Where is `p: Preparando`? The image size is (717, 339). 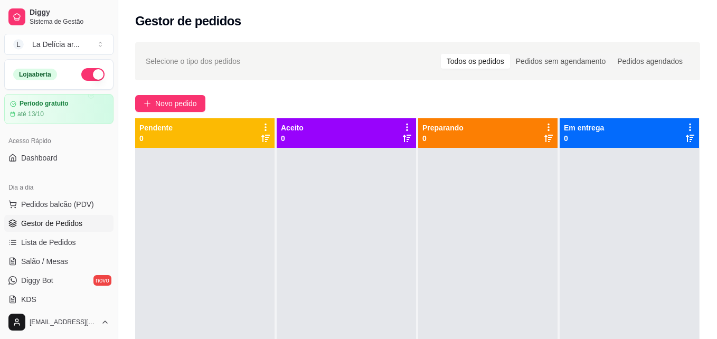 p: Preparando is located at coordinates (443, 128).